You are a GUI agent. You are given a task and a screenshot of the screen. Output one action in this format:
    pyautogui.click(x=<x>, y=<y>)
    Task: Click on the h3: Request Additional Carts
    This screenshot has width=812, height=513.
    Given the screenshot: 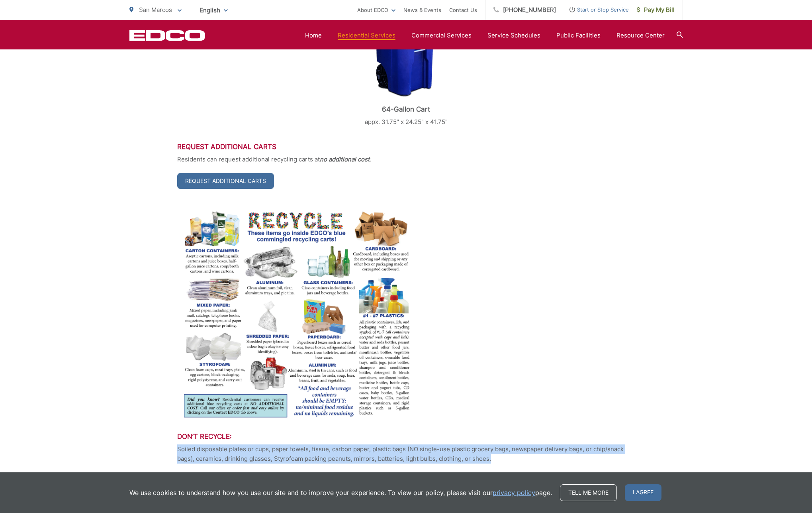 What is the action you would take?
    pyautogui.click(x=406, y=147)
    